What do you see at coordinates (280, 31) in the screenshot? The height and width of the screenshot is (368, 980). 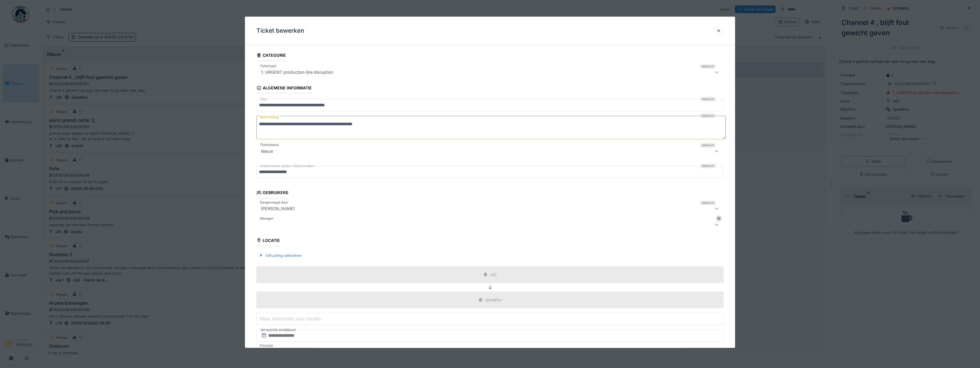 I see `h3: Ticket bewerken` at bounding box center [280, 31].